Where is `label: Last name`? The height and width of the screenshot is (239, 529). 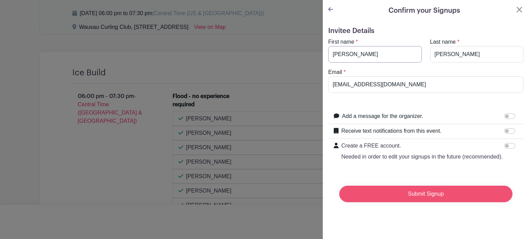 label: Last name is located at coordinates (443, 42).